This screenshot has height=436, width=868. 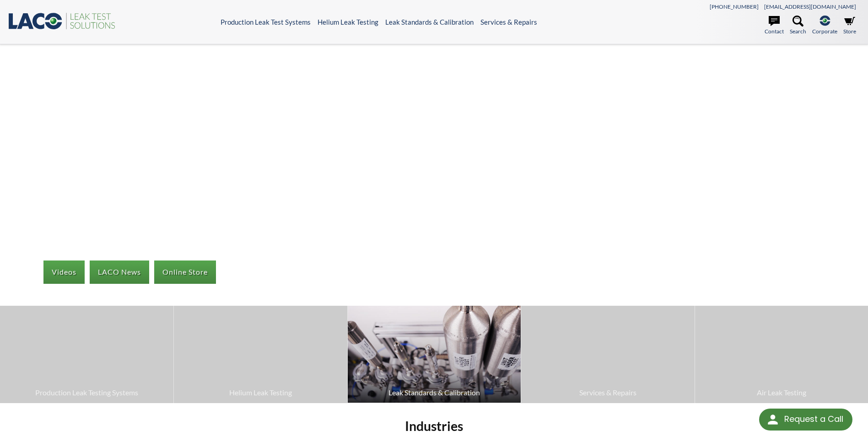 I want to click on a: Contact, so click(x=774, y=25).